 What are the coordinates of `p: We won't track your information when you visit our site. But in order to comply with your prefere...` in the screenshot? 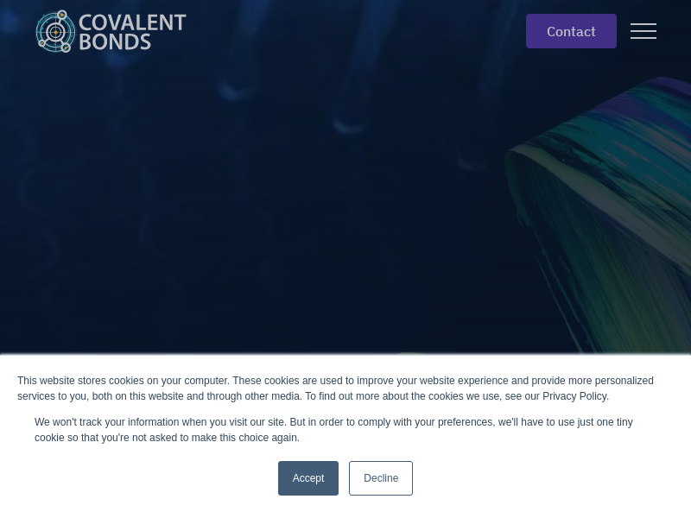 It's located at (346, 430).